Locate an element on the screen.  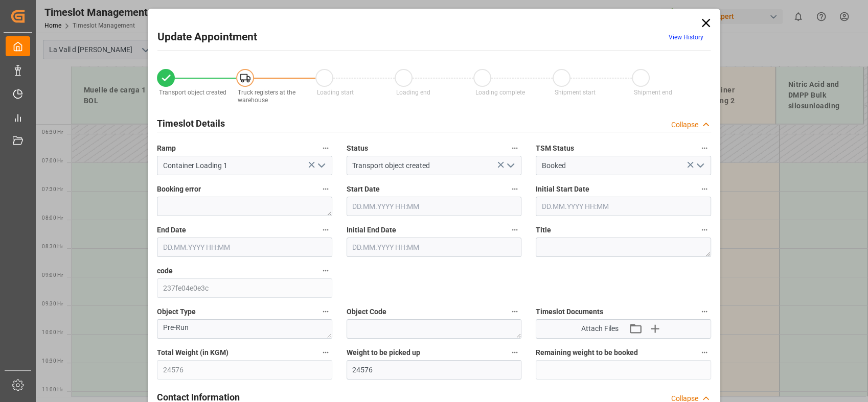
span: Loading start is located at coordinates (335, 93).